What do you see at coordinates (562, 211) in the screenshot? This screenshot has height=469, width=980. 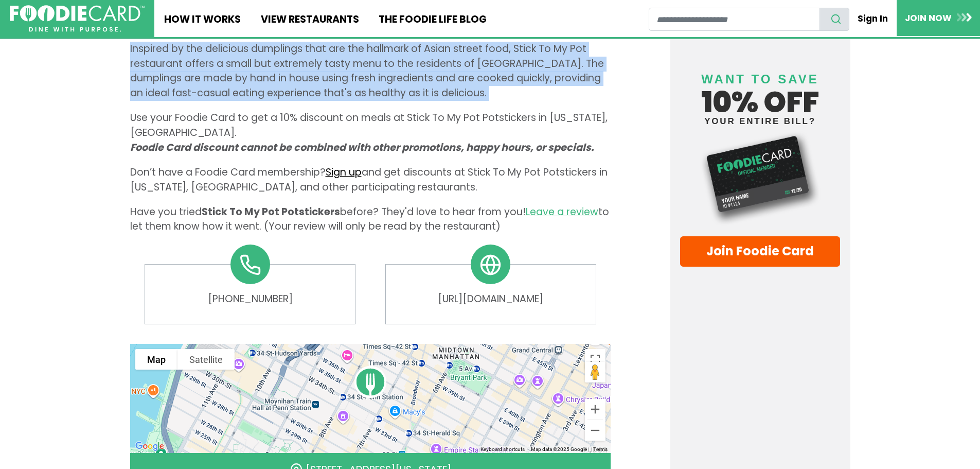 I see `a: Leave a review` at bounding box center [562, 211].